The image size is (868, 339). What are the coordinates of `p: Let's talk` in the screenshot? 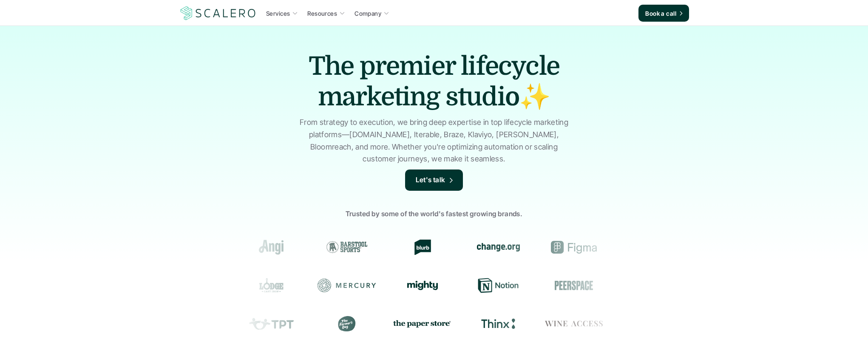 It's located at (431, 180).